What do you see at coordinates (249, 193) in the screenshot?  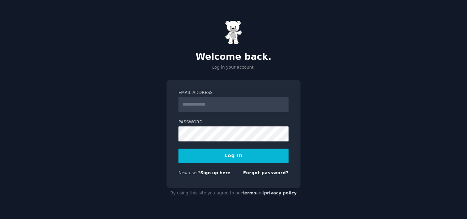 I see `a: terms` at bounding box center [249, 193].